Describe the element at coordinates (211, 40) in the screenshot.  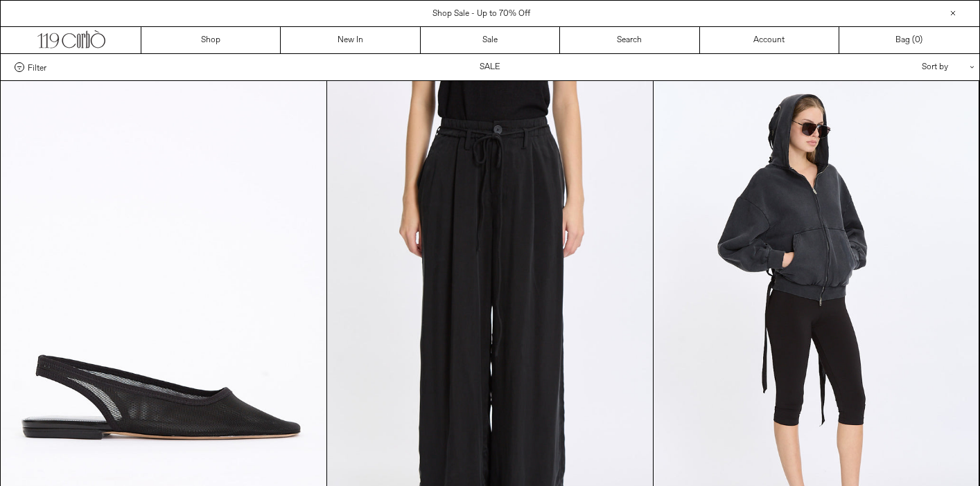
I see `a: Shop` at that location.